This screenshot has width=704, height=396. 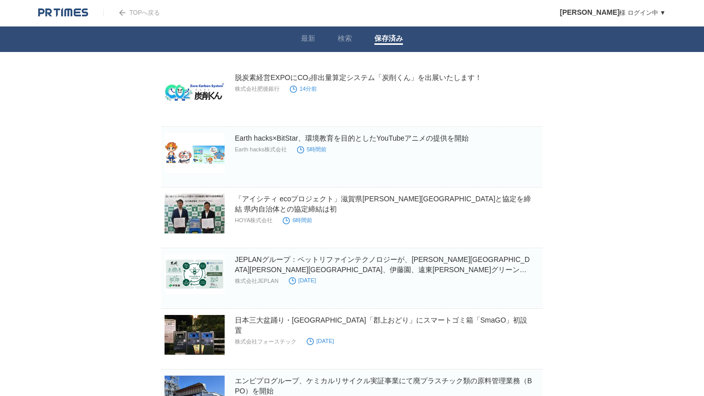 I want to click on a: Earth hacks×BitStar、環境教育を目的としたYouTubeアニメの提供を開始, so click(x=351, y=138).